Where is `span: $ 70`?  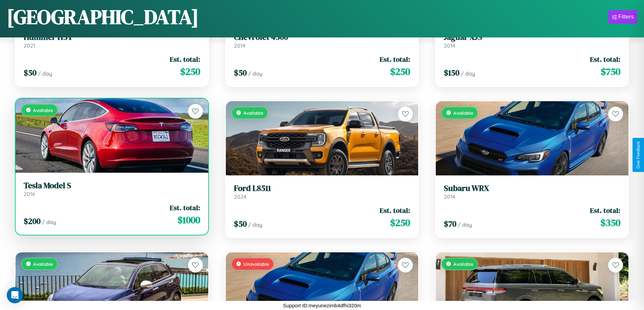 span: $ 70 is located at coordinates (450, 224).